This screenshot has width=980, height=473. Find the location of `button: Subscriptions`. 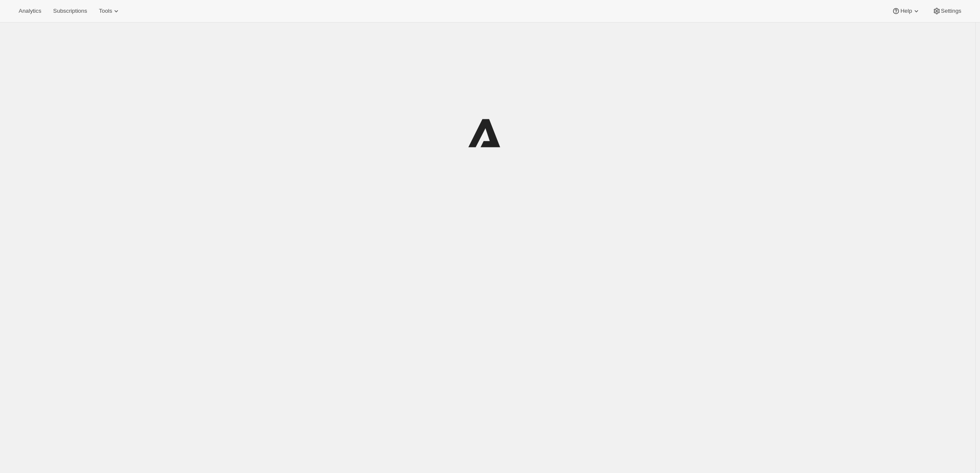

button: Subscriptions is located at coordinates (70, 11).